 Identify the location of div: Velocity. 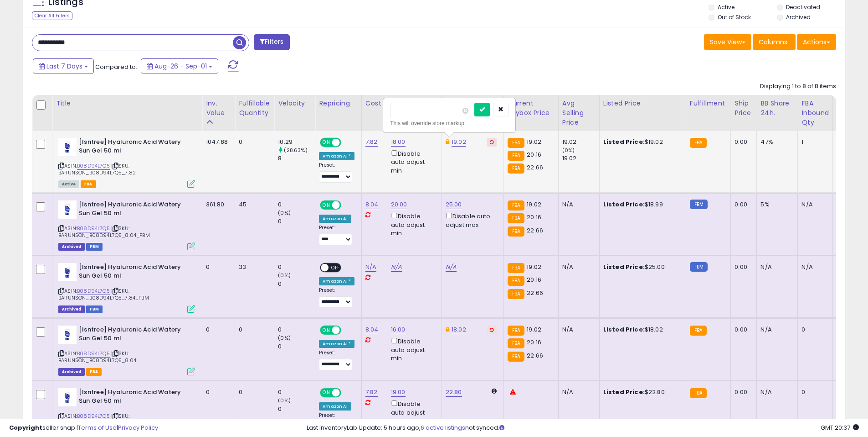
(295, 103).